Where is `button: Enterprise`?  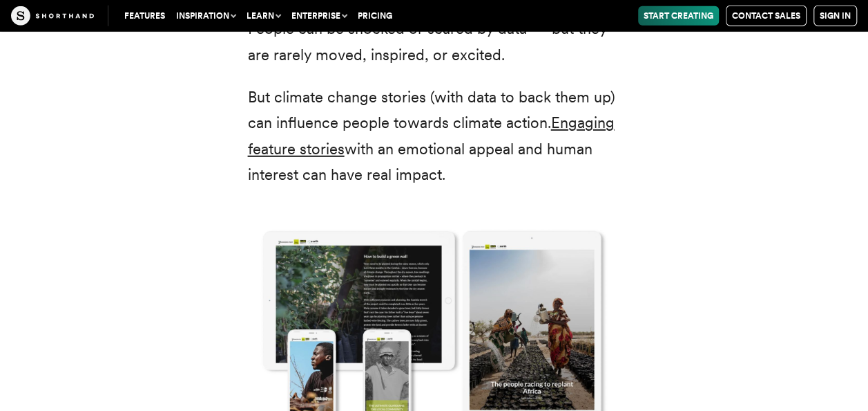 button: Enterprise is located at coordinates (319, 16).